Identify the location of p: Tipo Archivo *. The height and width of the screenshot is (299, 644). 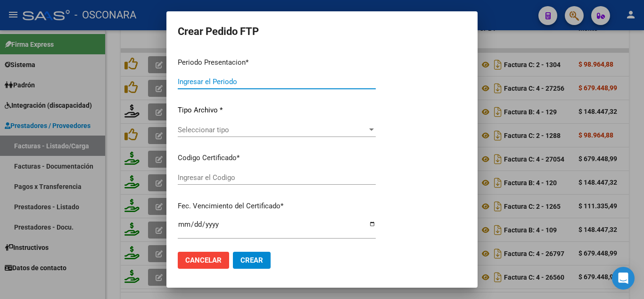
(277, 110).